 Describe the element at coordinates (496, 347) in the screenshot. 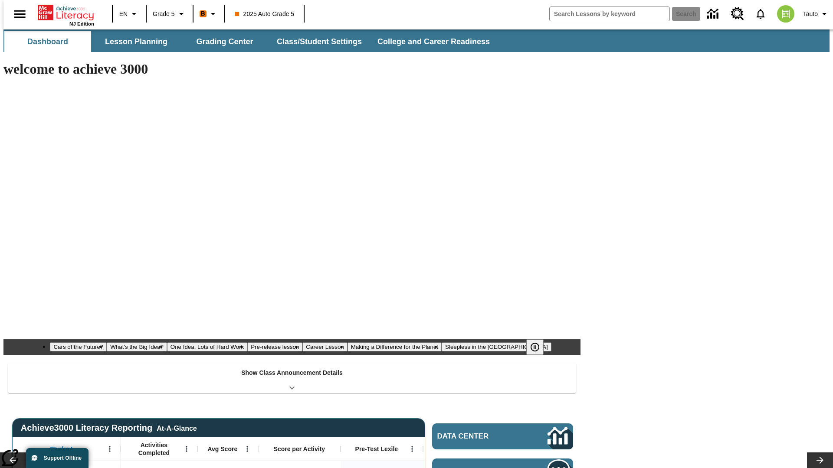

I see `button: Slide 7 Sleepless in the Animal Kingdom` at that location.